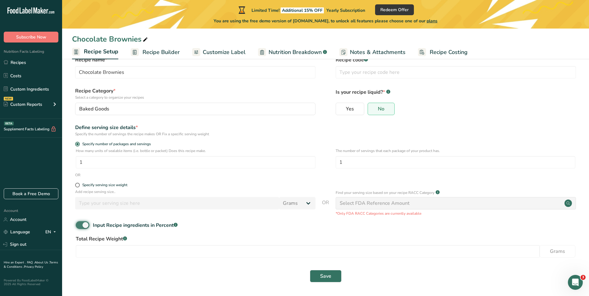 The height and width of the screenshot is (296, 589). I want to click on p: How many units of sealable items (i.e. bottle or packet) Does this recipe make., so click(196, 151).